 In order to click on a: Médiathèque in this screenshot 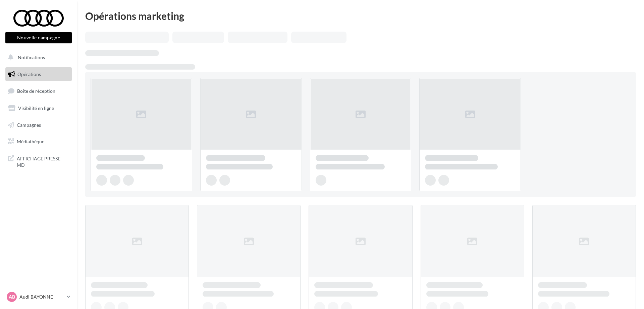, I will do `click(39, 141)`.